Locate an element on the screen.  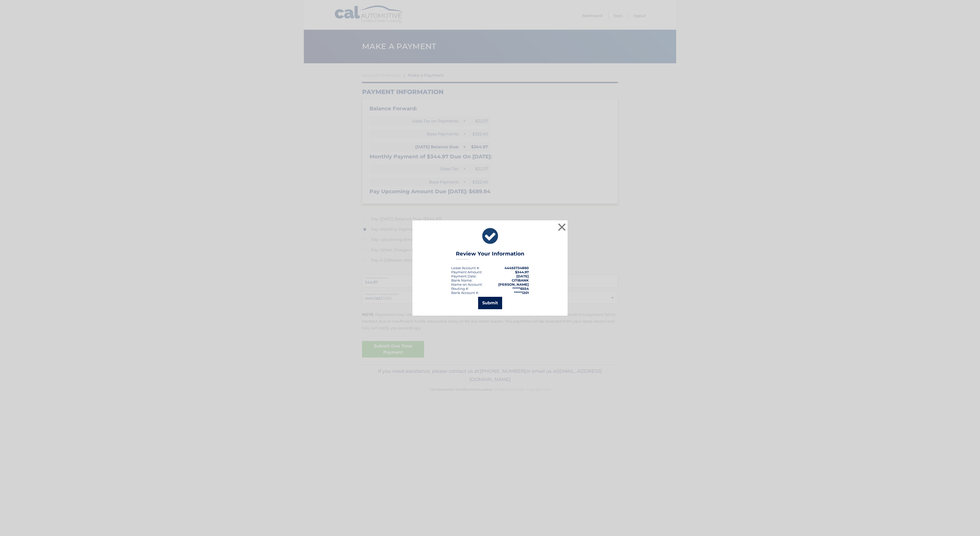
div: Routing #: is located at coordinates (460, 288).